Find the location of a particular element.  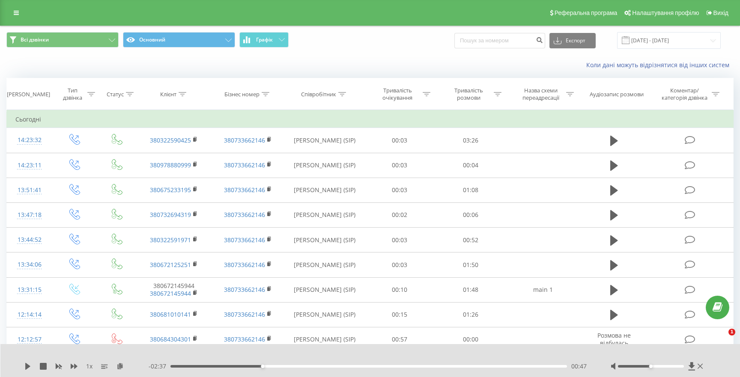

a: 380672145944 is located at coordinates (170, 293).